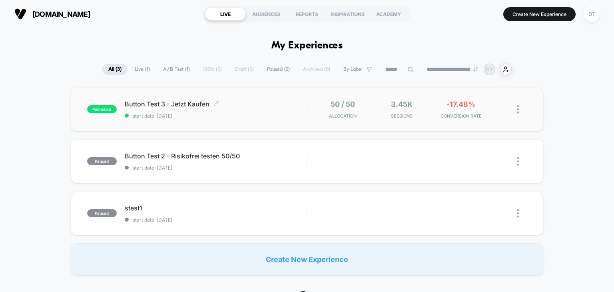  What do you see at coordinates (402, 116) in the screenshot?
I see `span: Sessions` at bounding box center [402, 116].